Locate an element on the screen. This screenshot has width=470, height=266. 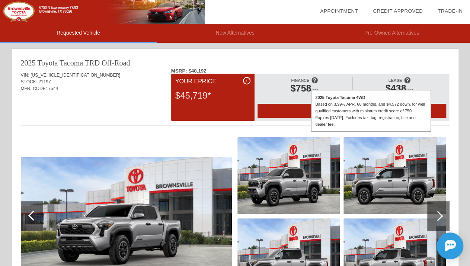
div: Based on 3.99% APR, 60 months, and $4,572 down, for well qualified customers with minimum credit ... is located at coordinates (371, 114).